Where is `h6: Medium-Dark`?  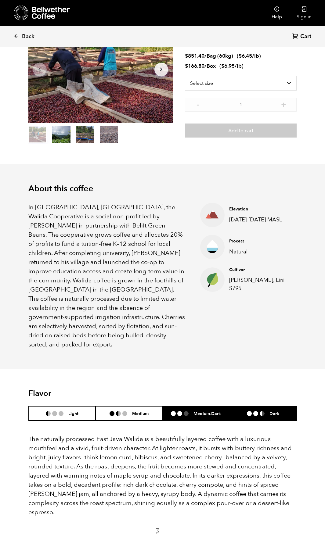 h6: Medium-Dark is located at coordinates (207, 414).